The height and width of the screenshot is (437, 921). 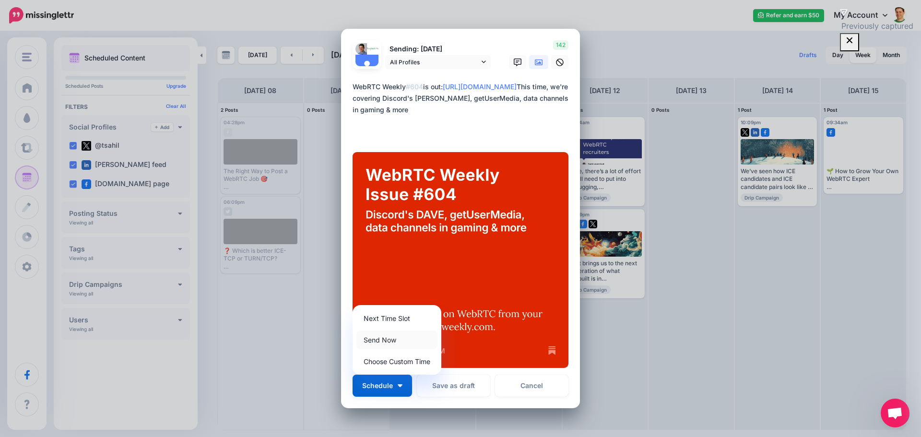 What do you see at coordinates (453, 386) in the screenshot?
I see `button: Save as draft` at bounding box center [453, 386].